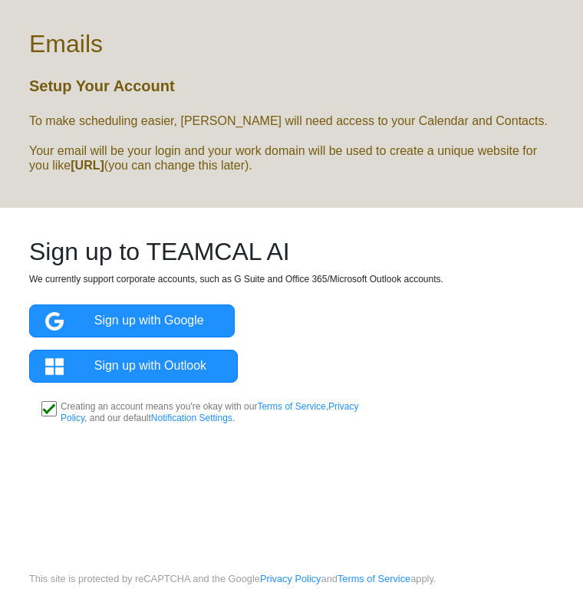 This screenshot has width=583, height=612. What do you see at coordinates (70, 321) in the screenshot?
I see `img: google_icon3.png` at bounding box center [70, 321].